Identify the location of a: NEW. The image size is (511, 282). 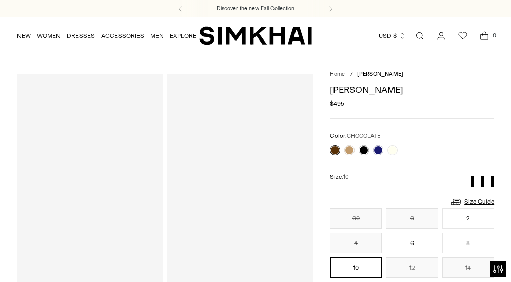
(24, 36).